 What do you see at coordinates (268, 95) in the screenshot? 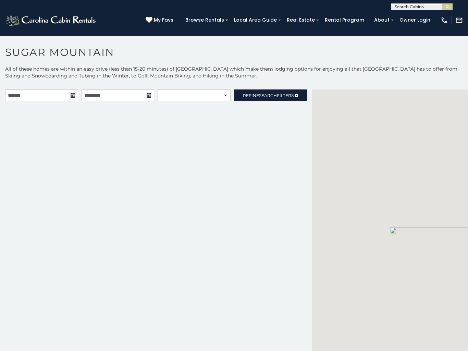
I see `span: Search` at bounding box center [268, 95].